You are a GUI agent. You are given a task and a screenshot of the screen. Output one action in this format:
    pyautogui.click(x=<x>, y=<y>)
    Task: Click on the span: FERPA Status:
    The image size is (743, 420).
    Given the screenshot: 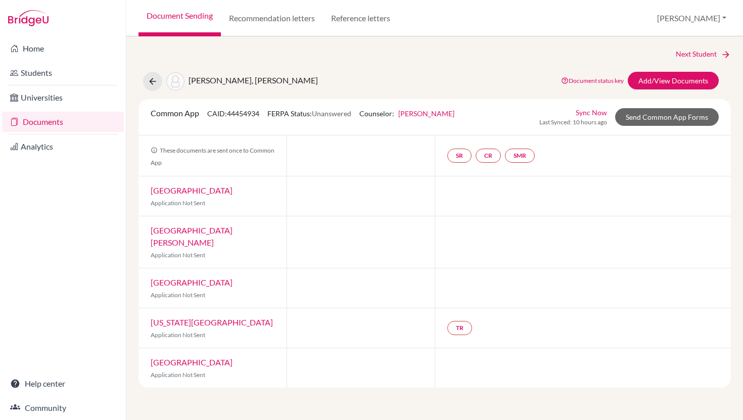 What is the action you would take?
    pyautogui.click(x=309, y=113)
    